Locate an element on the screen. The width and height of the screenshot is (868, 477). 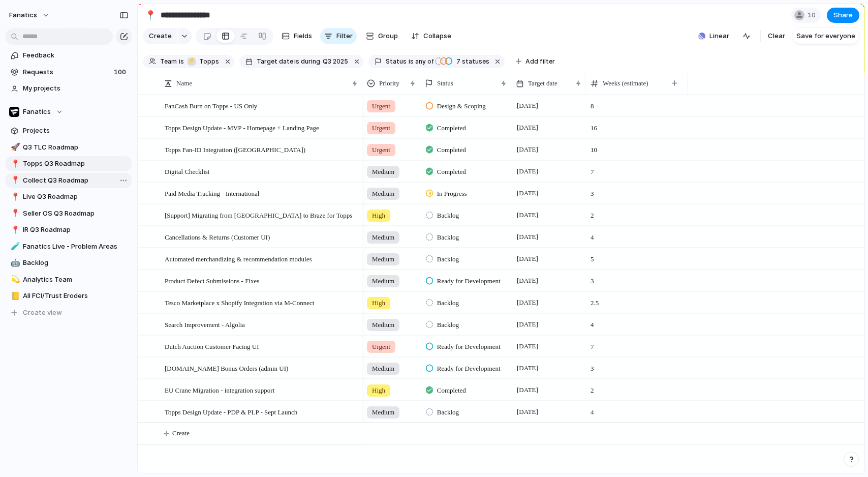
button: Fields is located at coordinates (296, 36).